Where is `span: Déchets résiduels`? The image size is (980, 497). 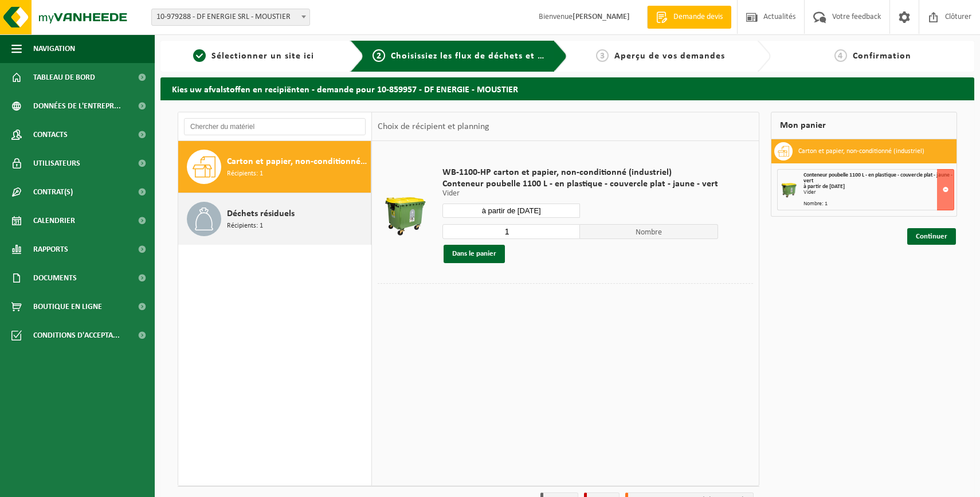 span: Déchets résiduels is located at coordinates (260, 214).